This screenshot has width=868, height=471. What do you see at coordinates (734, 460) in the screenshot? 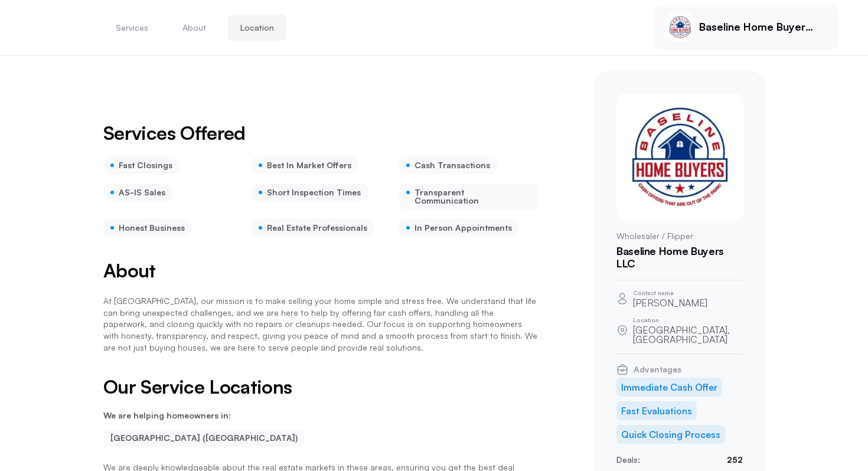
I see `p: 252` at bounding box center [734, 460].